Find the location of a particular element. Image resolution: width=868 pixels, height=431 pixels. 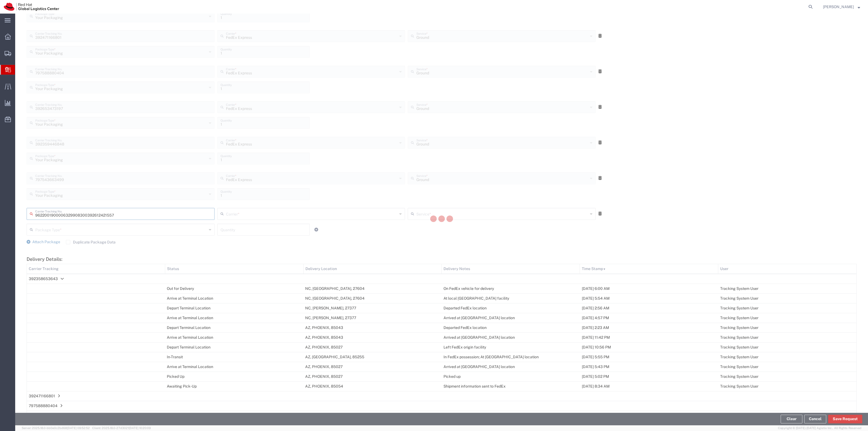

span: Server: 2025.18.0-bb0e0c2bd68 is located at coordinates (55, 428).